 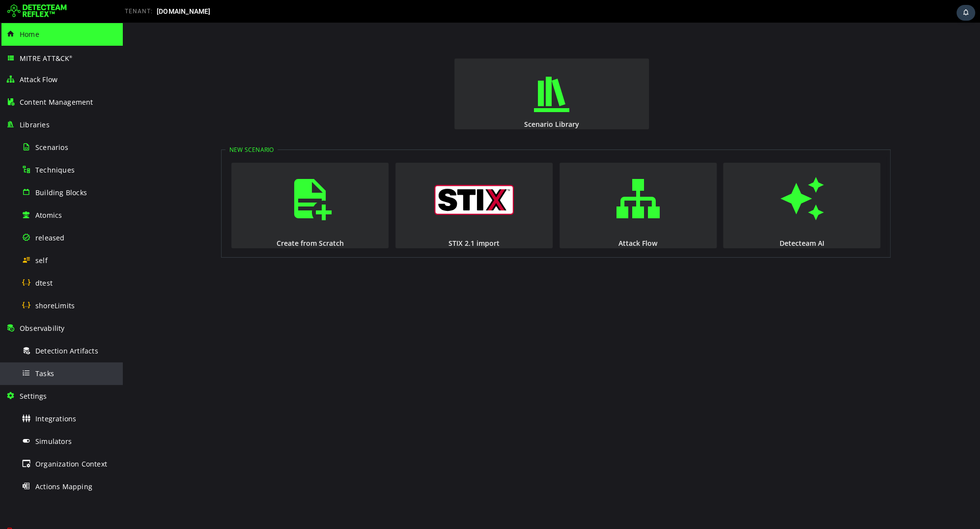 I want to click on span: Observability, so click(x=42, y=328).